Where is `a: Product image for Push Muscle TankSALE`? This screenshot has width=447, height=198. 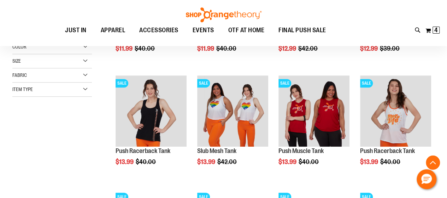
a: Product image for Push Muscle TankSALE is located at coordinates (314, 111).